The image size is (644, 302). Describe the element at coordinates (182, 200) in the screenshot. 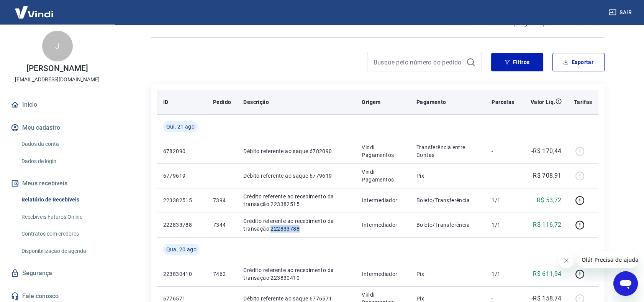

I see `p: 223382515` at that location.